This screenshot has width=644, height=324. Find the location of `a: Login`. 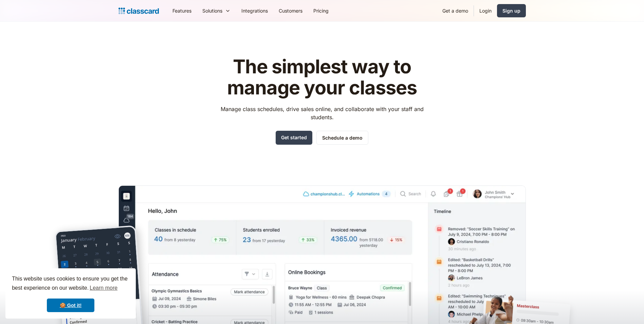

a: Login is located at coordinates (486, 11).